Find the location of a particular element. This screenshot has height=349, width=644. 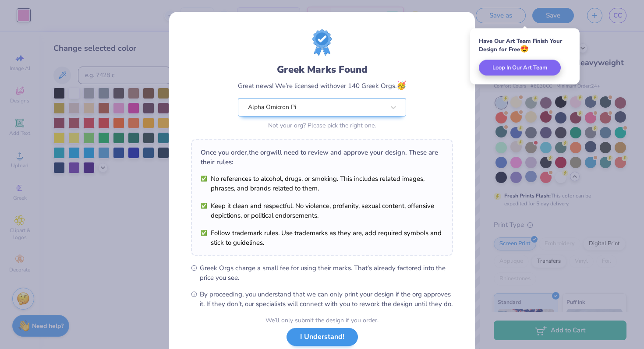

div: We’ll only submit the design if you order. is located at coordinates (322, 320).